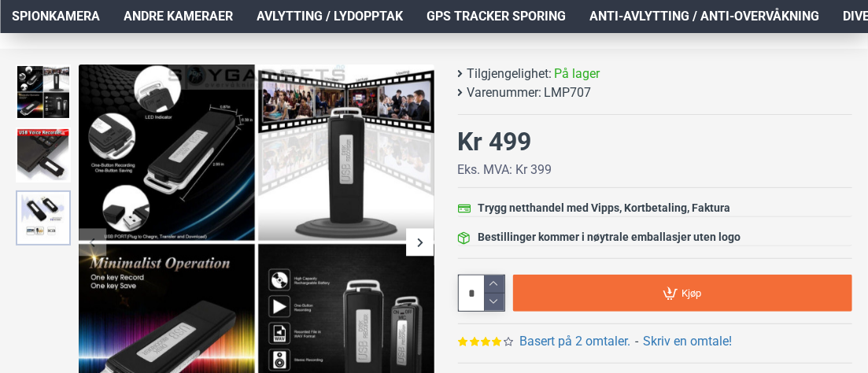 This screenshot has height=373, width=868. What do you see at coordinates (92, 242) in the screenshot?
I see `div: Previous slide` at bounding box center [92, 242].